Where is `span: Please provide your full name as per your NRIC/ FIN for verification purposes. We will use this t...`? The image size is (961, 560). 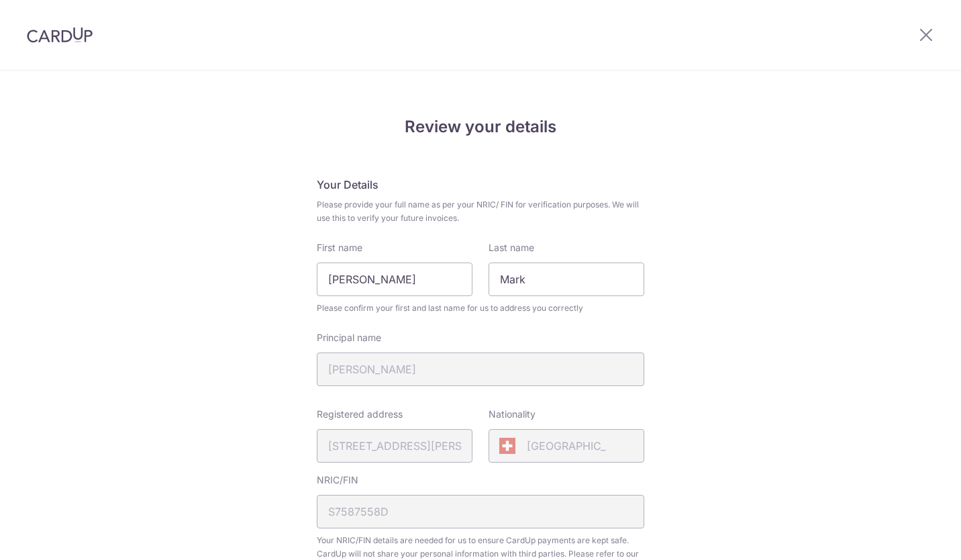 span: Please provide your full name as per your NRIC/ FIN for verification purposes. We will use this t... is located at coordinates (481, 212).